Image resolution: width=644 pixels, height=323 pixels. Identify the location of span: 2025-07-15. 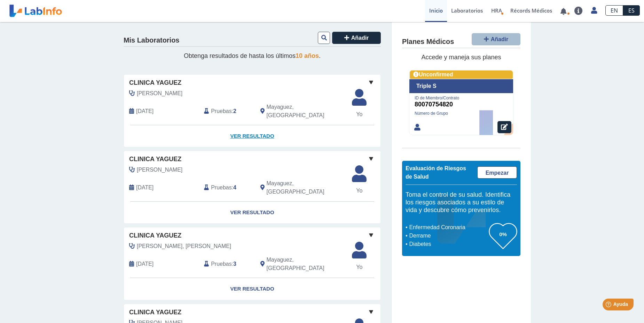
(145, 187).